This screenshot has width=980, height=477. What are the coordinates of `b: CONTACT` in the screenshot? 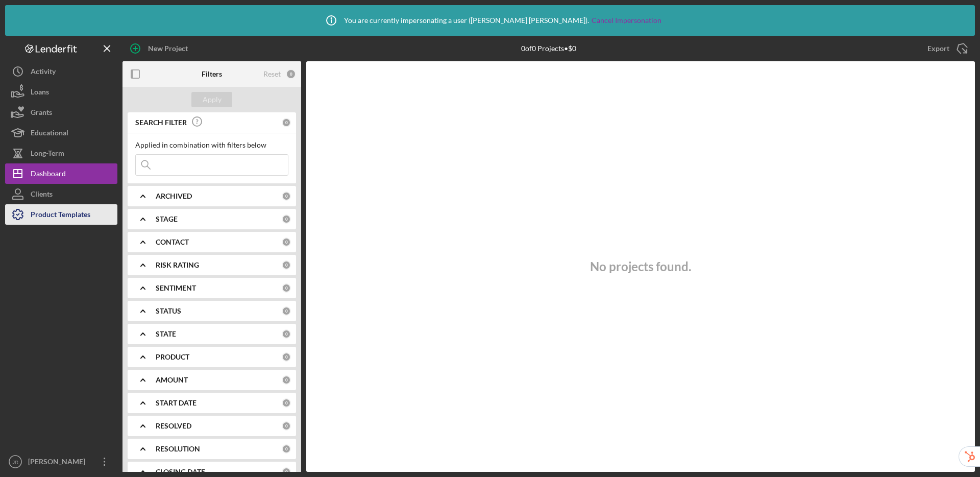 It's located at (172, 242).